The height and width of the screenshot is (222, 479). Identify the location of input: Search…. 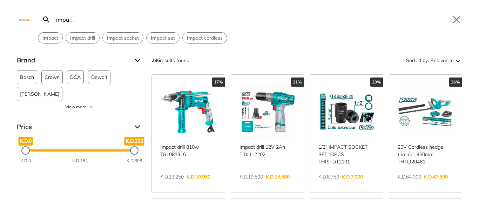
(251, 19).